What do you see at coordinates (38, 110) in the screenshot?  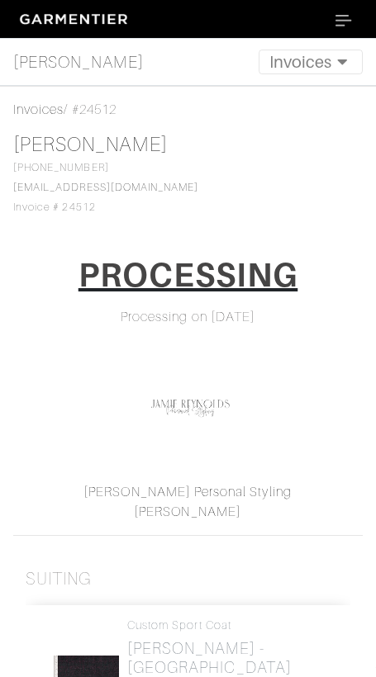 I see `a: Invoices` at bounding box center [38, 110].